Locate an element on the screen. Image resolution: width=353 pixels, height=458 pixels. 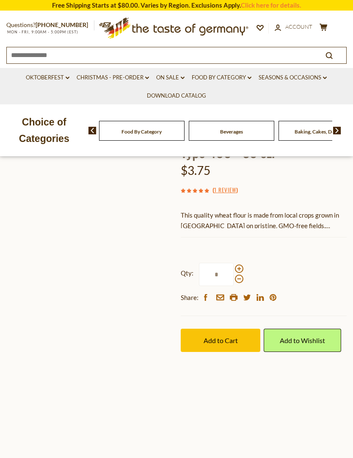
span: $3.75 is located at coordinates (195, 170).